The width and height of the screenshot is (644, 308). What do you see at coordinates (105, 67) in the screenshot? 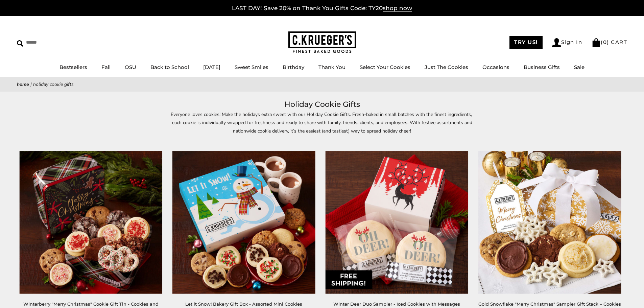
I see `a: Fall` at bounding box center [105, 67].